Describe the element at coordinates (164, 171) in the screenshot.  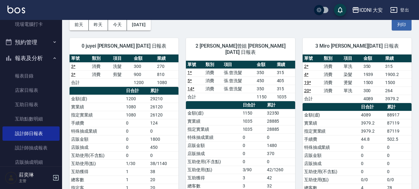
I see `td: 38` at that location.